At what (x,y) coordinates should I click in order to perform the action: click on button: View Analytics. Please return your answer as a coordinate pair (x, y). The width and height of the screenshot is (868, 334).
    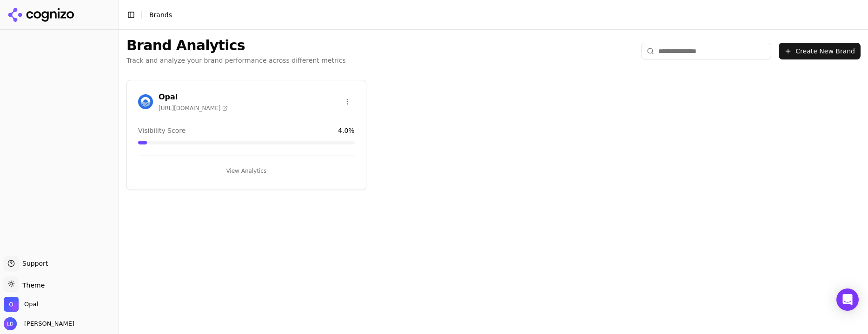
    Looking at the image, I should click on (246, 171).